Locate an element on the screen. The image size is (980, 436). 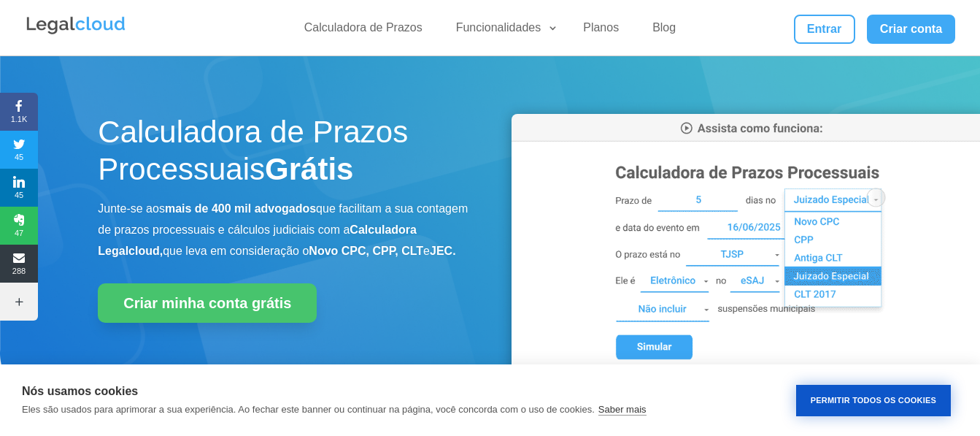
a: Criar conta is located at coordinates (912, 29).